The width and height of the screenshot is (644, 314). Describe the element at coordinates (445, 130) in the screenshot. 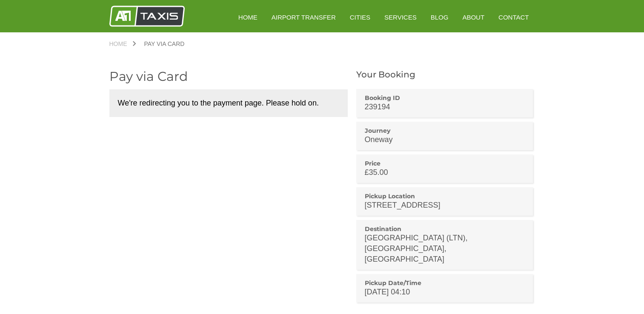

I see `h3: Journey` at that location.